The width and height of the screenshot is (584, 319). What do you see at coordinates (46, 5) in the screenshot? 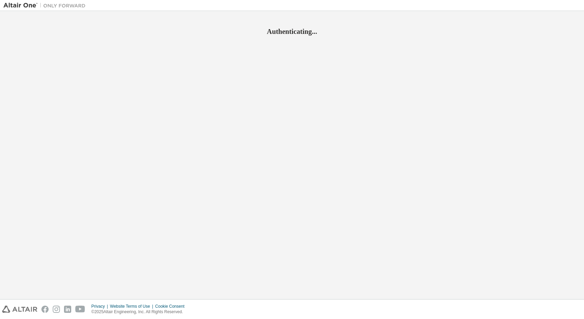
I see `img: Altair One` at bounding box center [46, 5].